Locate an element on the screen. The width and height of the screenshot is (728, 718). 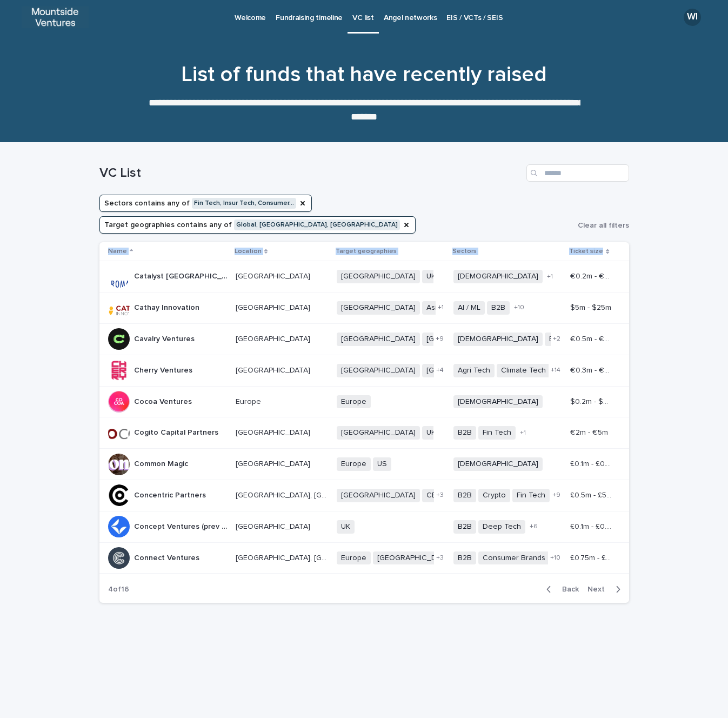
p: $5m - $25m is located at coordinates (592, 307).